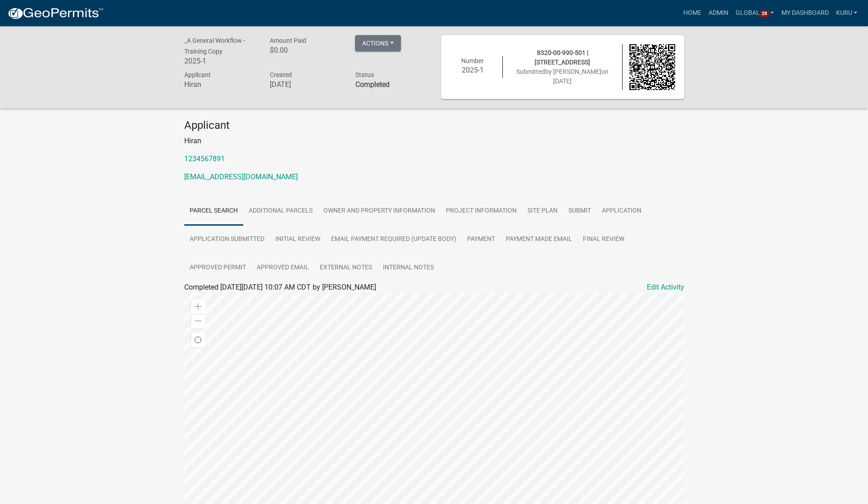 The image size is (868, 504). I want to click on a: Initial Review, so click(297, 239).